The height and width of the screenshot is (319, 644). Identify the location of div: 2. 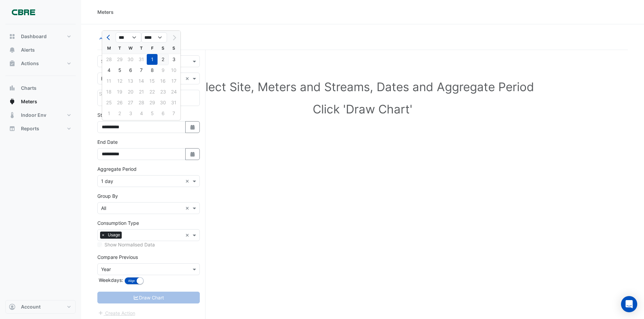
(163, 60).